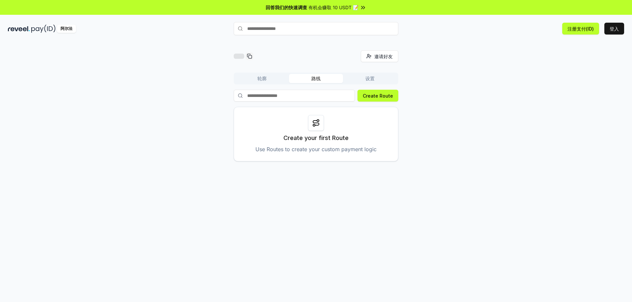 Image resolution: width=632 pixels, height=302 pixels. I want to click on font: 路线, so click(316, 78).